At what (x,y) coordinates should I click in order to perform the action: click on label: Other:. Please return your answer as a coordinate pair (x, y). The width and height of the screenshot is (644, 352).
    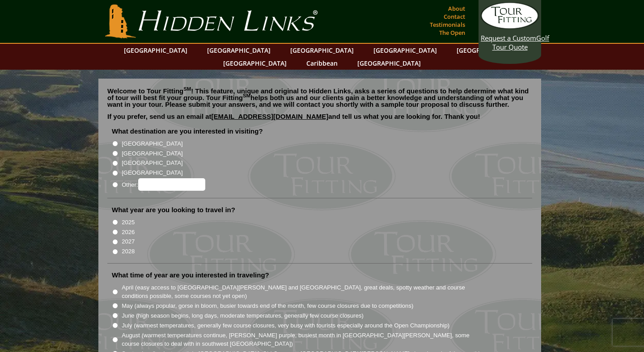
    Looking at the image, I should click on (163, 184).